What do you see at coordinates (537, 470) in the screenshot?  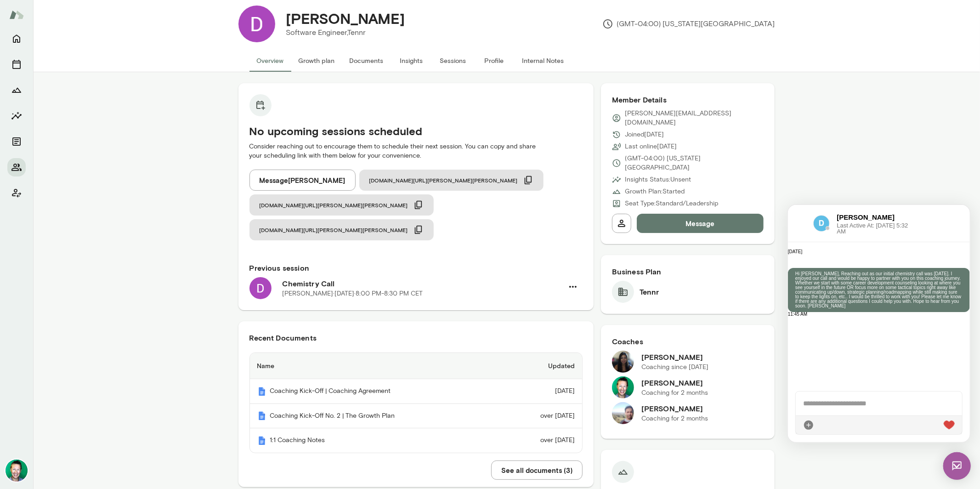 I see `button: See all documents (3)` at bounding box center [537, 470].